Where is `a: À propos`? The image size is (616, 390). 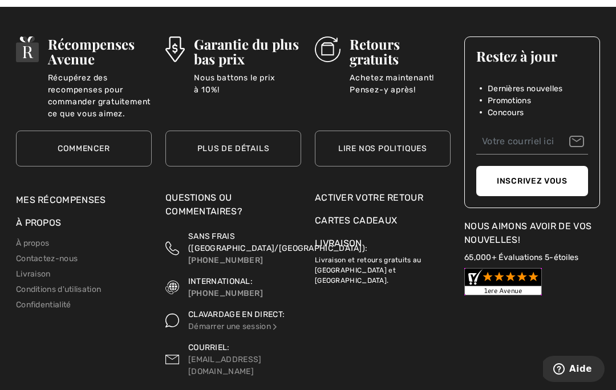
a: À propos is located at coordinates (32, 243).